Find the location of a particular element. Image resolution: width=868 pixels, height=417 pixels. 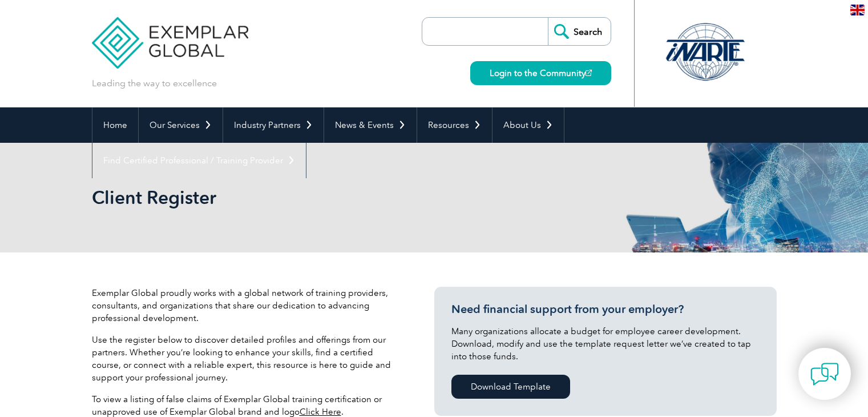

input: Search is located at coordinates (579, 32).